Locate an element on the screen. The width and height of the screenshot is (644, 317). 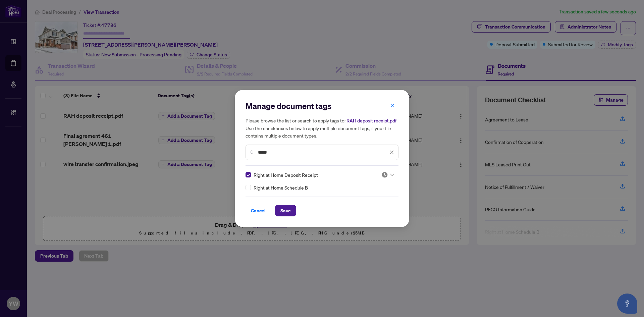
img: status is located at coordinates (384, 175).